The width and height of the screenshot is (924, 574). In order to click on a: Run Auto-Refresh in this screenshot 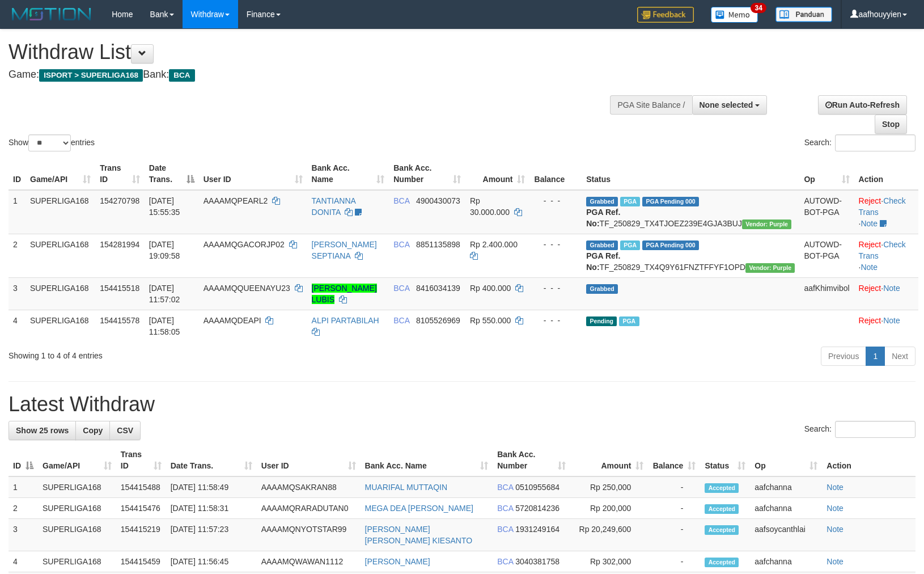, I will do `click(862, 105)`.